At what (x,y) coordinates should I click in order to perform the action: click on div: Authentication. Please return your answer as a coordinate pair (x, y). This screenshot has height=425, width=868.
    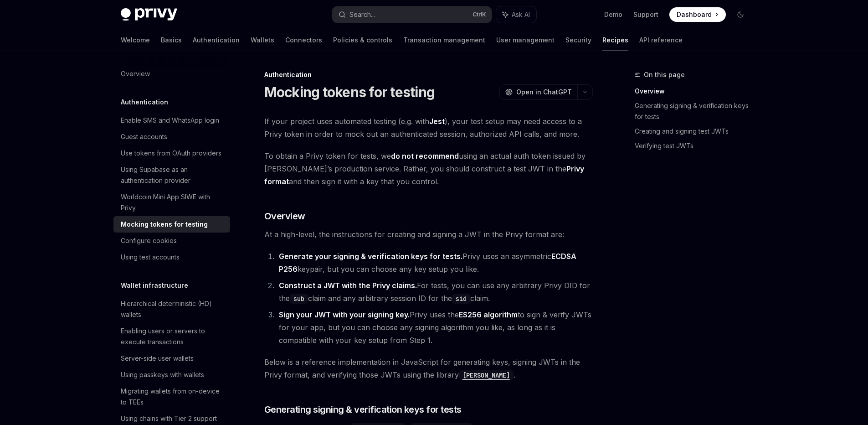
    Looking at the image, I should click on (428, 75).